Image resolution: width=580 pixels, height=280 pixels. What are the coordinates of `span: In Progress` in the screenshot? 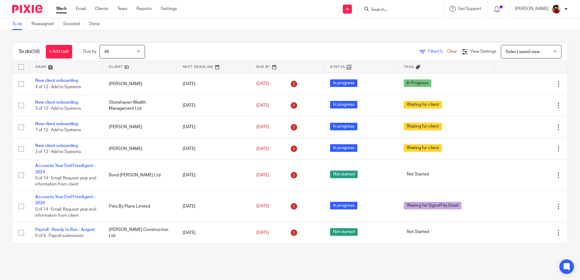 It's located at (418, 83).